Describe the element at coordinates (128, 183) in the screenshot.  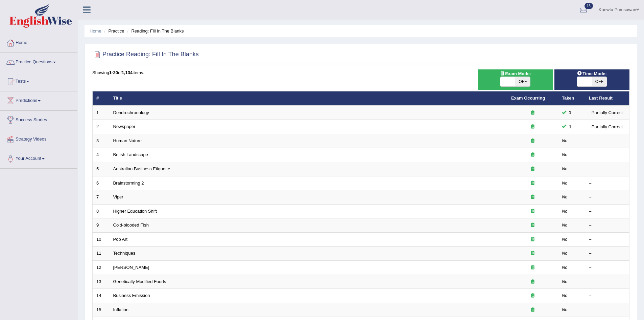
I see `a: Brainstorming 2` at that location.